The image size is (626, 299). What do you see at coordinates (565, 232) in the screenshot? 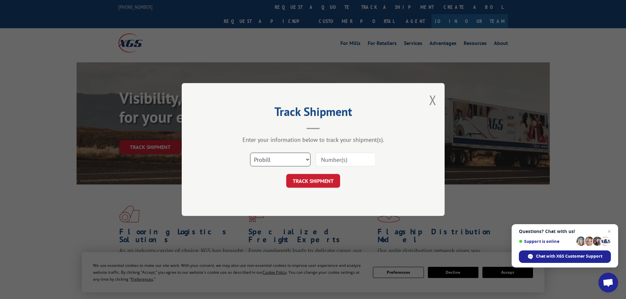
I see `span: Questions? Chat with us!` at bounding box center [565, 232].